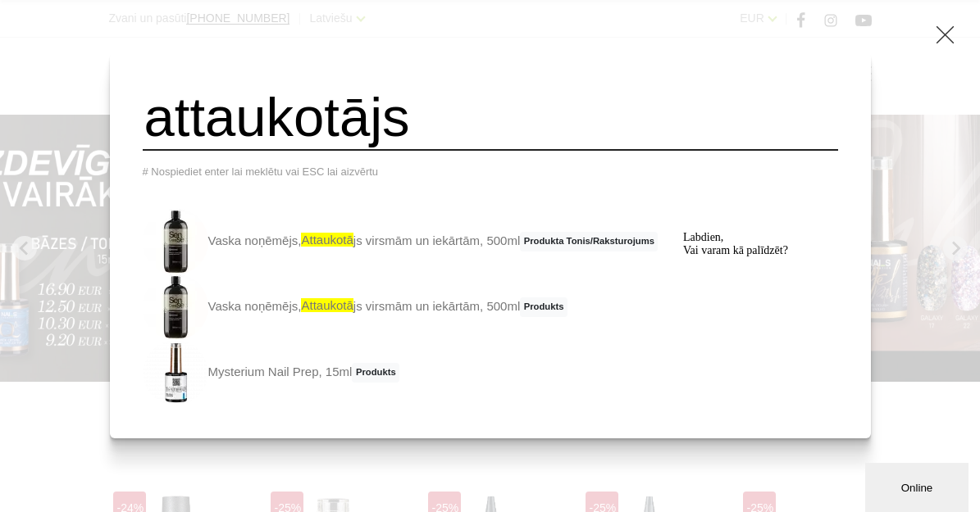 This screenshot has width=980, height=512. Describe the element at coordinates (589, 242) in the screenshot. I see `span: Produkta Tonis/Raksturojums` at that location.